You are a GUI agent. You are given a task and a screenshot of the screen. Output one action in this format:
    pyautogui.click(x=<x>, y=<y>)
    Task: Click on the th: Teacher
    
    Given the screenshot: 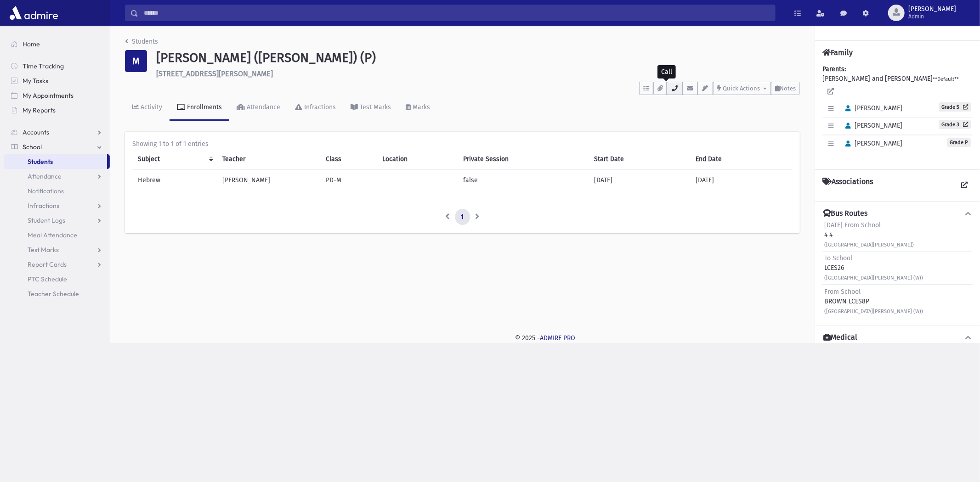 What is the action you would take?
    pyautogui.click(x=268, y=159)
    